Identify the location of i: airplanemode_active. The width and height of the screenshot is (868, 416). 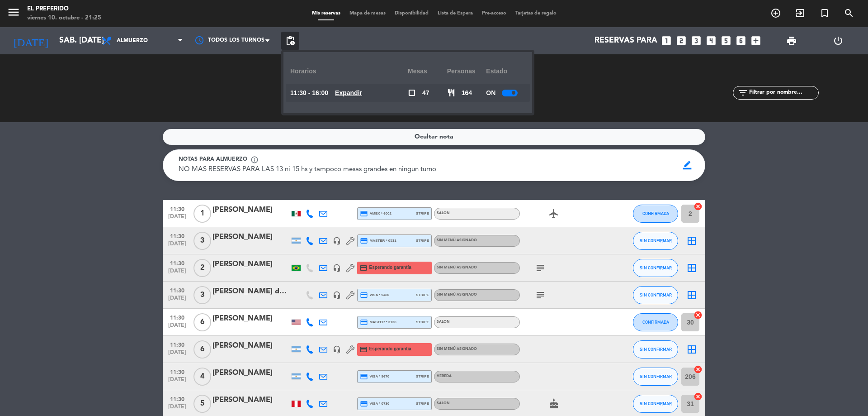
(554, 214).